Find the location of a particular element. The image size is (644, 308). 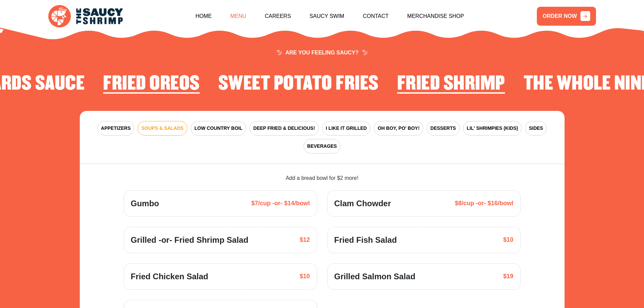

span: Clam Chowder is located at coordinates (363, 204).